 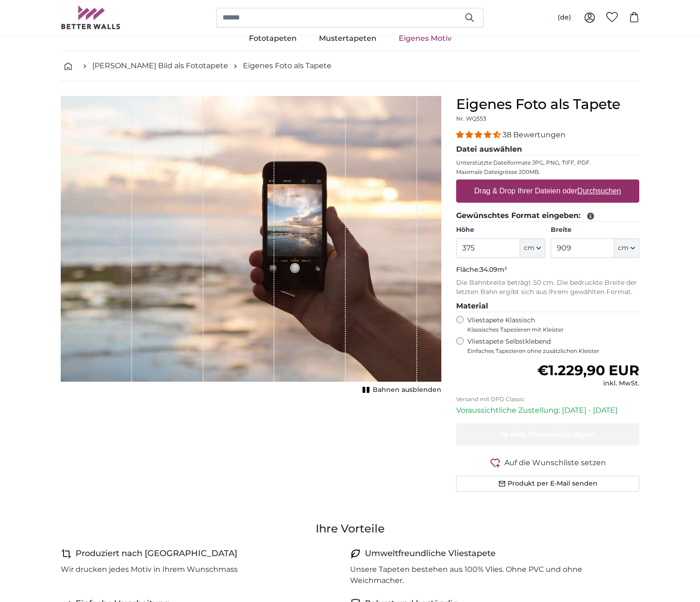 I want to click on label: Breite, so click(x=595, y=230).